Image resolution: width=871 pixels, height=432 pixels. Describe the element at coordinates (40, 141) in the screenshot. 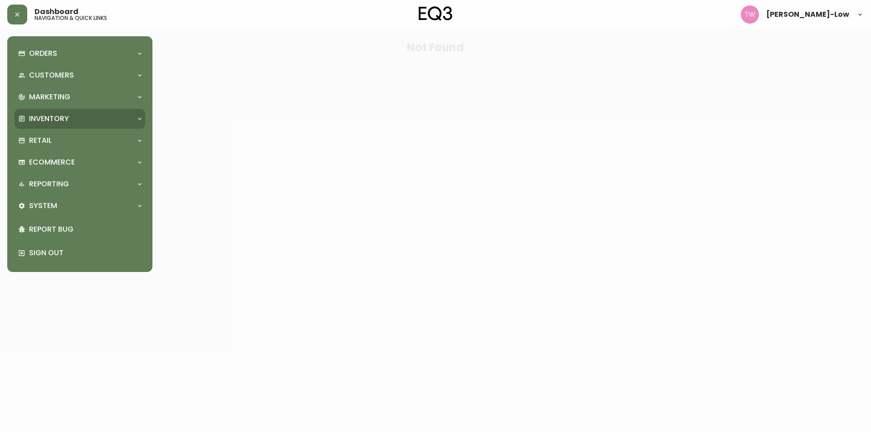

I see `p: Retail` at that location.